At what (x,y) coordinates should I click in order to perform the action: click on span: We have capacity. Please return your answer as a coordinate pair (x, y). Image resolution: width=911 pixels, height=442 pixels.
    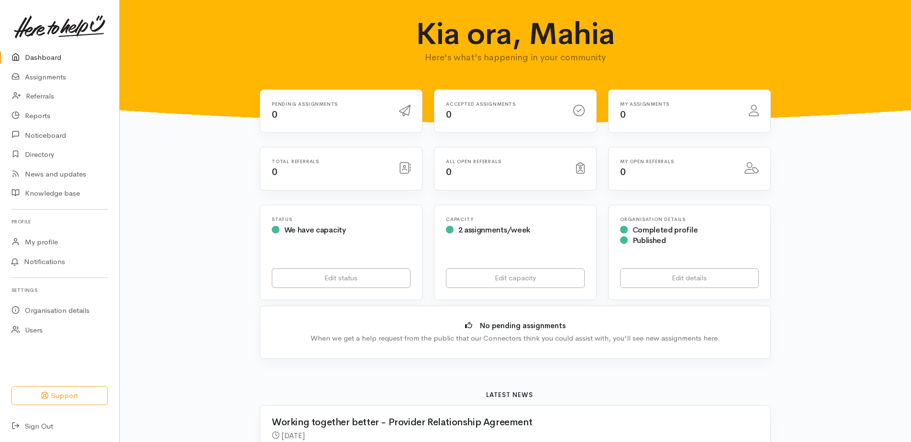
    Looking at the image, I should click on (315, 230).